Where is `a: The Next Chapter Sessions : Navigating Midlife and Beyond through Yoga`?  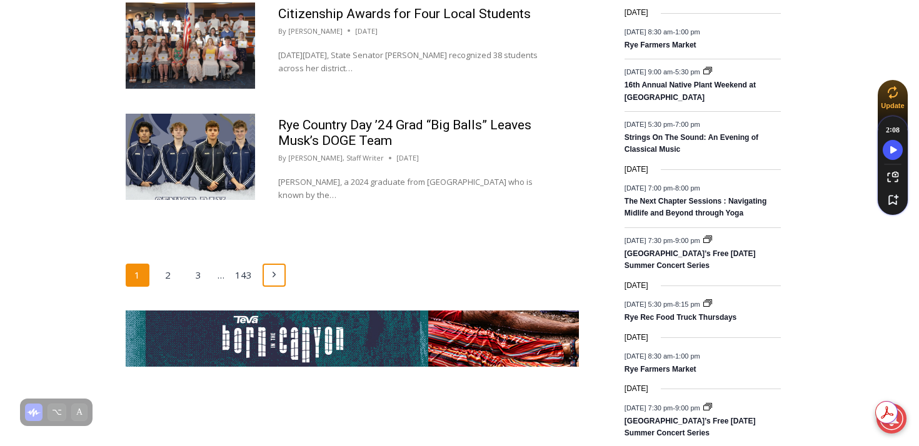
a: The Next Chapter Sessions : Navigating Midlife and Beyond through Yoga is located at coordinates (695, 208).